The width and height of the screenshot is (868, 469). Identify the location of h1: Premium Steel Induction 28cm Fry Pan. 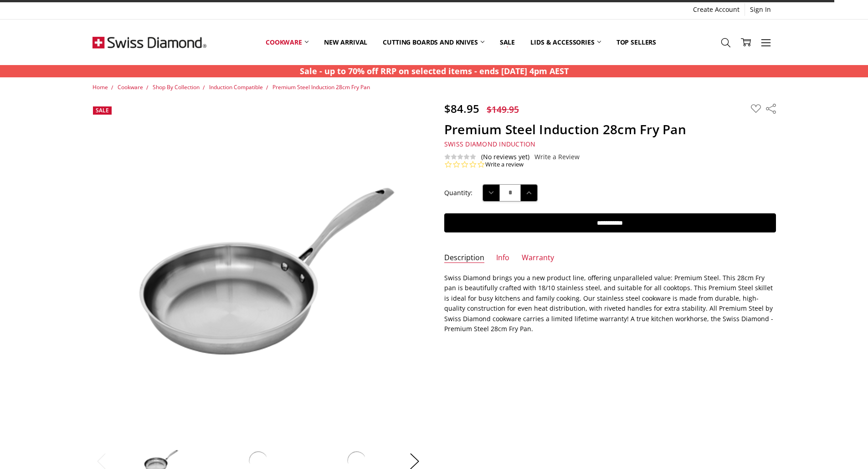
(610, 129).